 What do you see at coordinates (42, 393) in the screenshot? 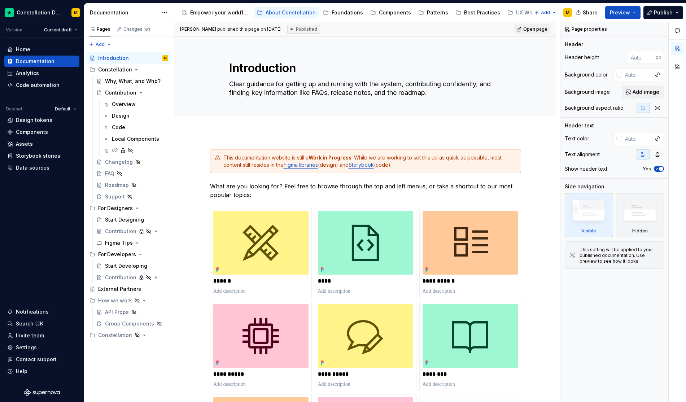
I see `svg: Supernova Logo` at bounding box center [42, 393].